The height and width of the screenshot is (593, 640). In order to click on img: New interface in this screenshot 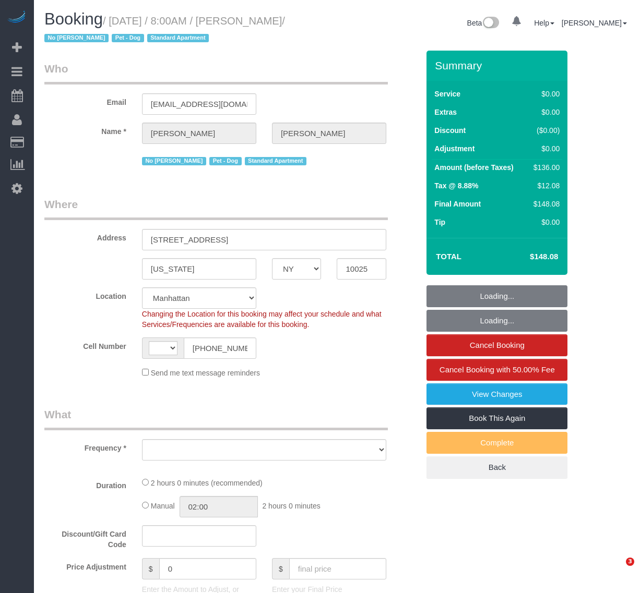, I will do `click(490, 23)`.